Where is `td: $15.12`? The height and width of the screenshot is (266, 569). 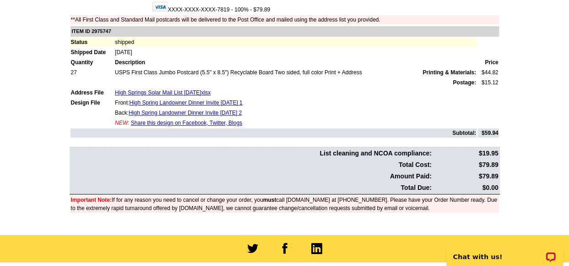 td: $15.12 is located at coordinates (488, 82).